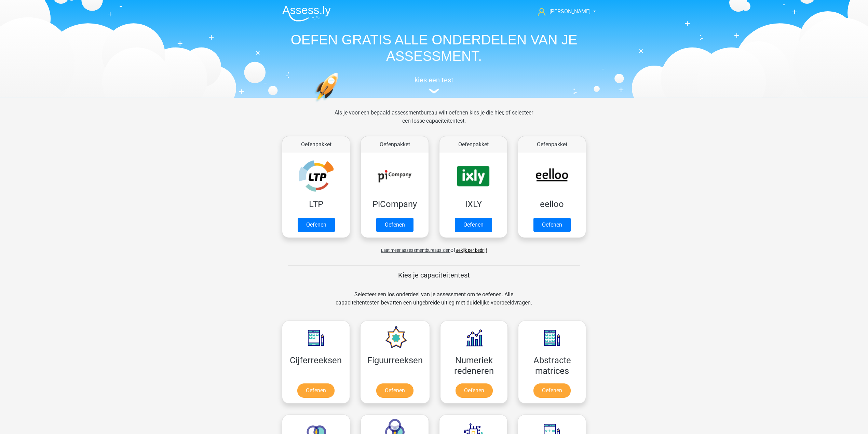 The height and width of the screenshot is (434, 868). What do you see at coordinates (434, 80) in the screenshot?
I see `h5: kies een test` at bounding box center [434, 80].